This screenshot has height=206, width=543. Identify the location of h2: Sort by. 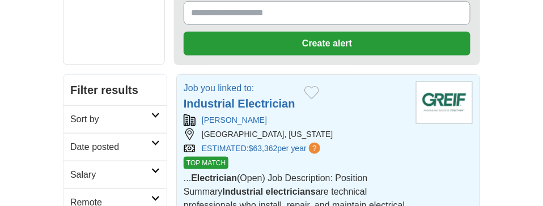
(110, 120).